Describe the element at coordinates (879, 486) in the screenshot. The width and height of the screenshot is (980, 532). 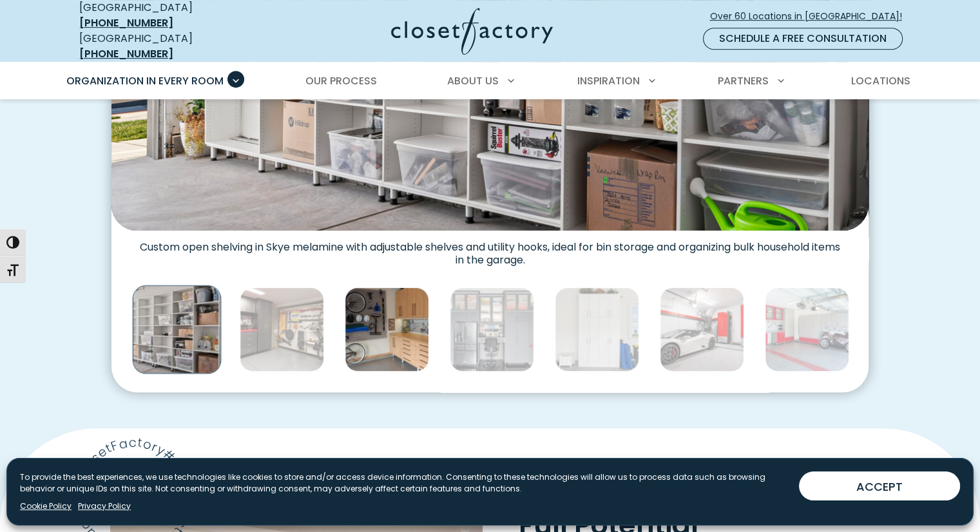
I see `button: ACCEPT` at that location.